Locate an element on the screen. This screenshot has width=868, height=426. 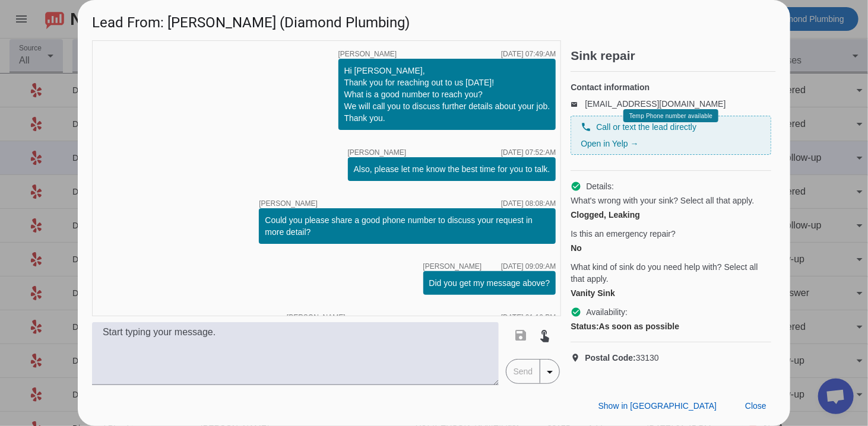
span: Details: is located at coordinates (600, 187).